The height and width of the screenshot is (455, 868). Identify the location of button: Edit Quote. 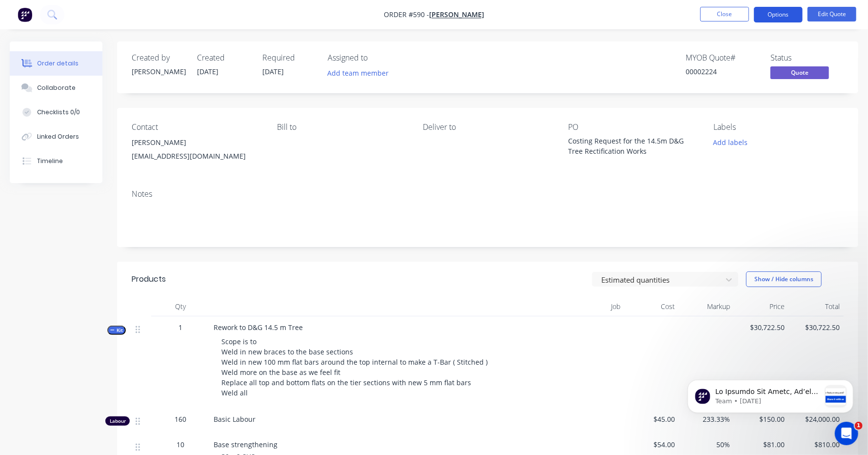
(832, 14).